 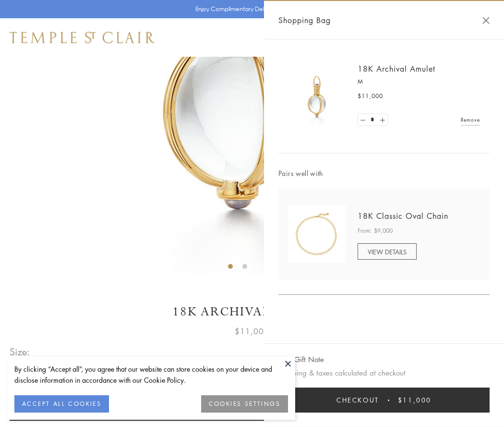 I want to click on span: Size:, so click(x=20, y=351).